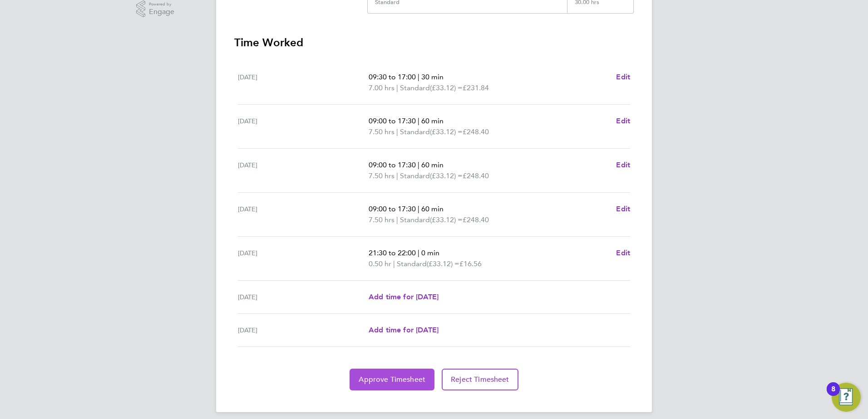 The image size is (868, 419). Describe the element at coordinates (162, 12) in the screenshot. I see `span: Engage` at that location.